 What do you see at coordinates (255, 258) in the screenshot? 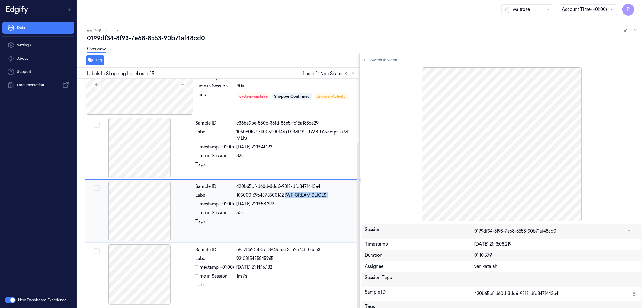
I see `span: 9210315455845965` at bounding box center [255, 258].